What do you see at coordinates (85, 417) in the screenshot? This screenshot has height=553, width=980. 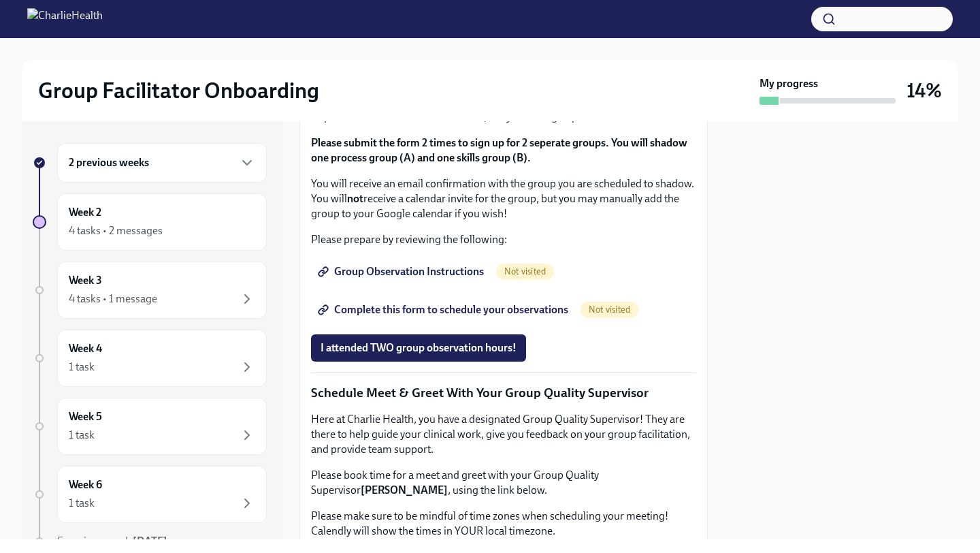 I see `h6: Week 5` at bounding box center [85, 417].